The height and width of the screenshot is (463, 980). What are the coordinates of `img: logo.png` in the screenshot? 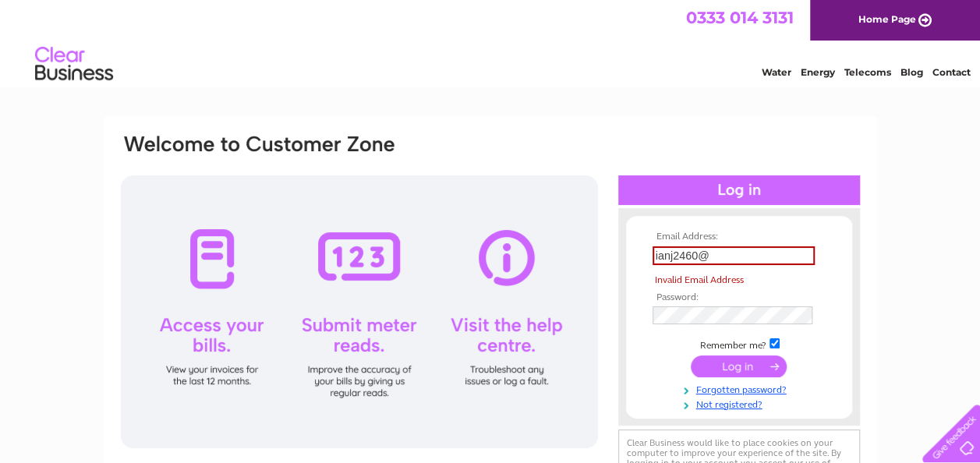 It's located at (74, 64).